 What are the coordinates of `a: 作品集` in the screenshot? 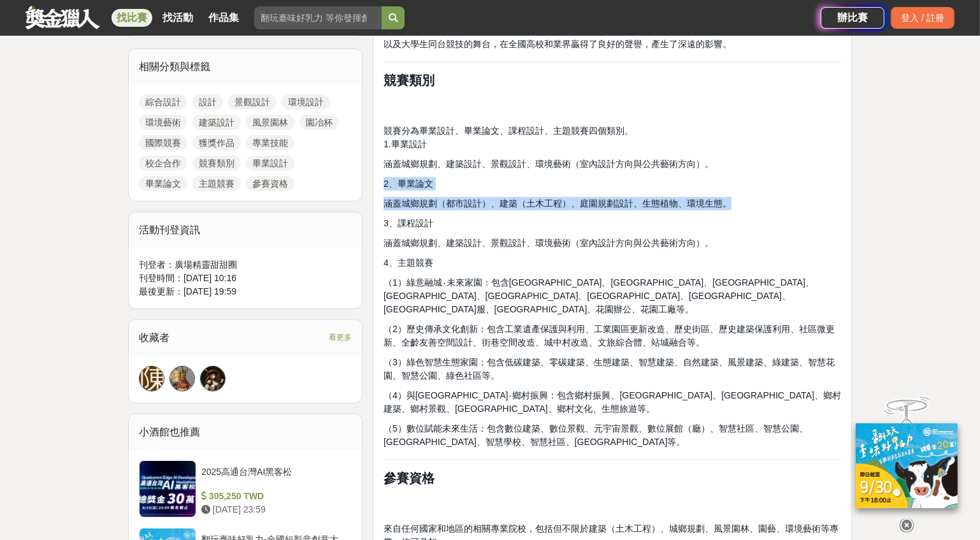 It's located at (224, 18).